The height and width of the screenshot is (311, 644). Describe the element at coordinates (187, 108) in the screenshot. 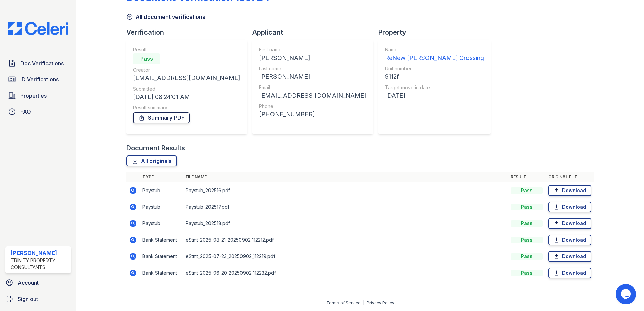

I see `div: Result summary` at that location.